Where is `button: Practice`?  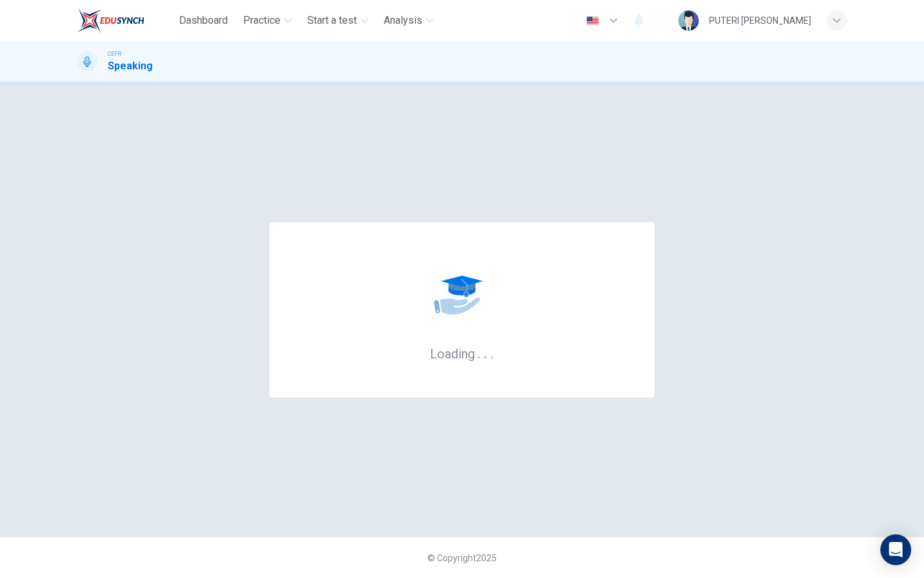
button: Practice is located at coordinates (268, 21).